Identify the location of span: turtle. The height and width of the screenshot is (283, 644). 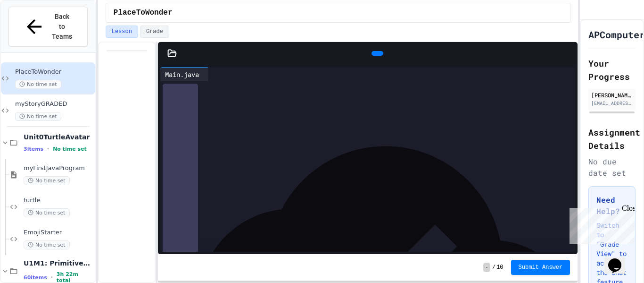
(59, 200).